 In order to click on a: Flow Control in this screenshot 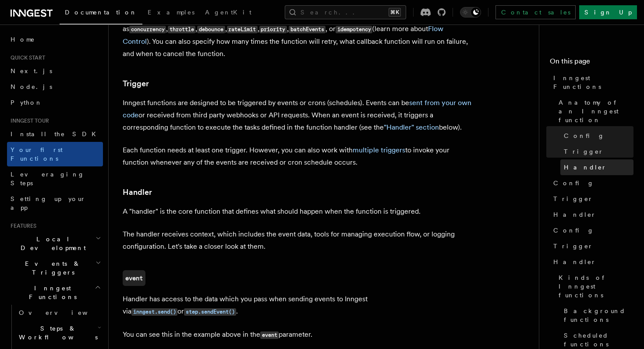, I will do `click(283, 35)`.